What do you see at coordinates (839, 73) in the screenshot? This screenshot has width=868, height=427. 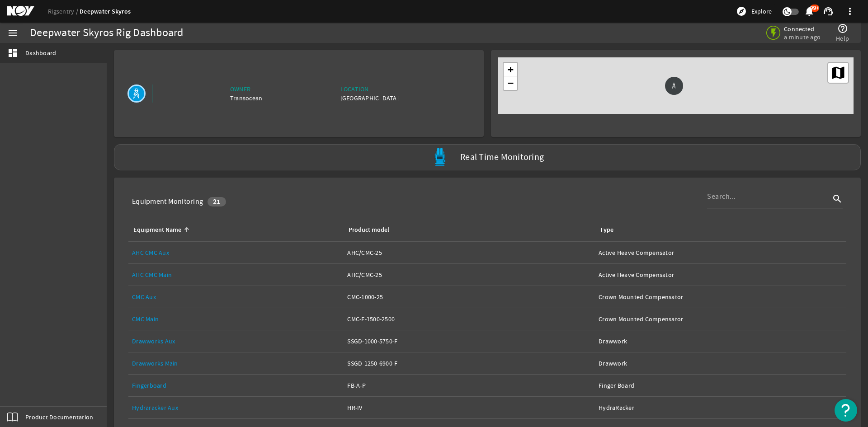 I see `a: Layers` at bounding box center [839, 73].